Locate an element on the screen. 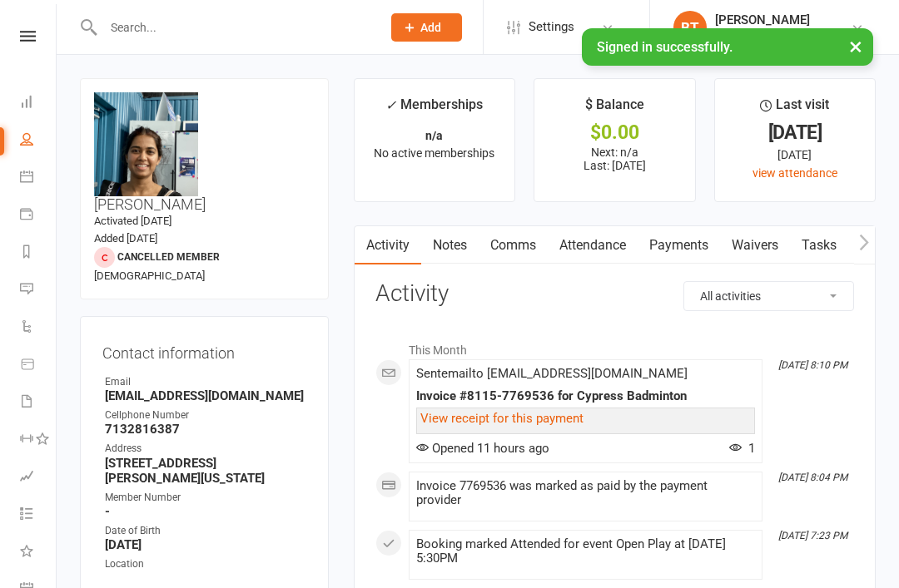  div: Memberships is located at coordinates (433, 109).